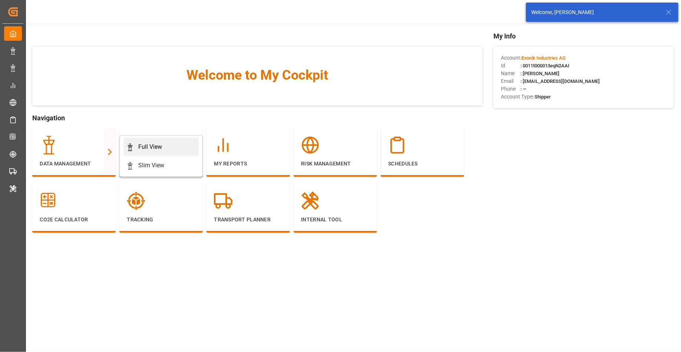  What do you see at coordinates (516, 97) in the screenshot?
I see `span: Account Type` at bounding box center [516, 97].